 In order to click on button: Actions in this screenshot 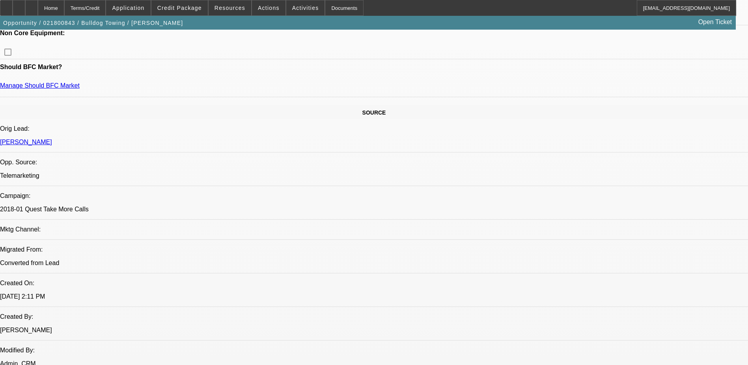, I will do `click(269, 8)`.